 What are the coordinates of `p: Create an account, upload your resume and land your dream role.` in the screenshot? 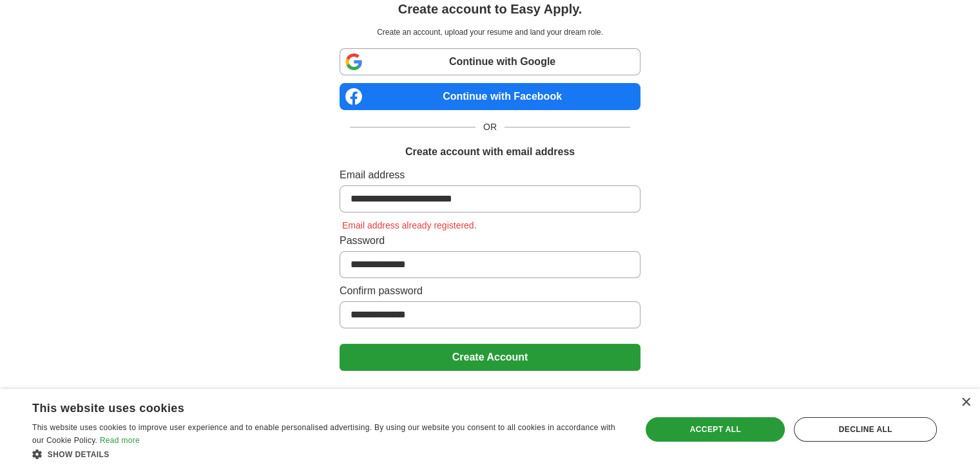 It's located at (489, 32).